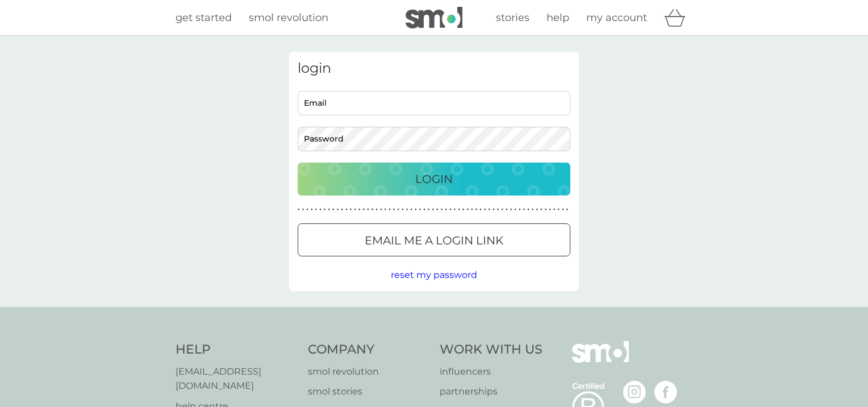 The height and width of the screenshot is (407, 868). Describe the element at coordinates (288, 17) in the screenshot. I see `span: smol revolution` at that location.